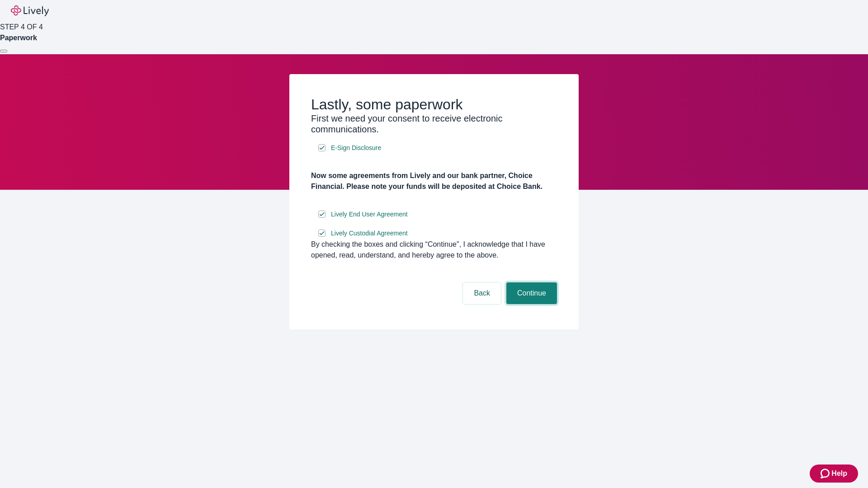 The width and height of the screenshot is (868, 488). I want to click on button: Continue, so click(531, 293).